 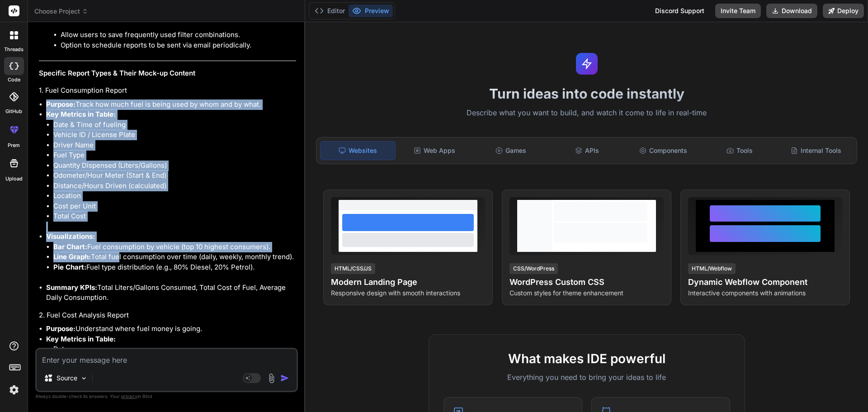 I want to click on li: Fuel type distribution (e.g., 80% Diesel, 20% Petrol)., so click(x=175, y=267).